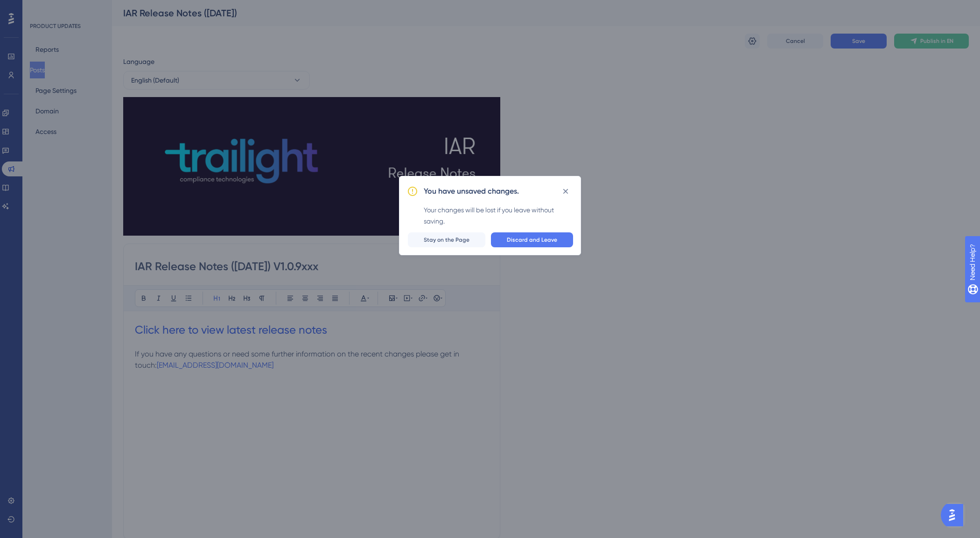 This screenshot has width=980, height=538. What do you see at coordinates (447, 240) in the screenshot?
I see `span: Stay on the Page` at bounding box center [447, 240].